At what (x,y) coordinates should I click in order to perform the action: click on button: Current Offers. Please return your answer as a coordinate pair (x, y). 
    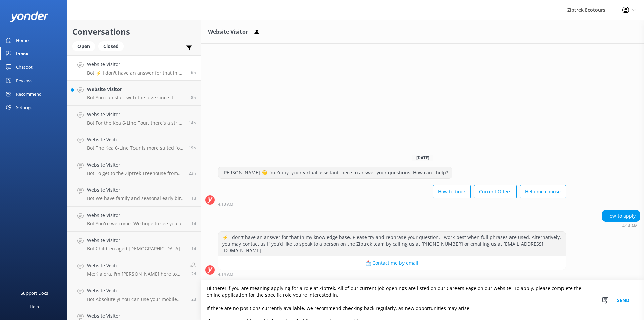
    Looking at the image, I should click on (495, 192).